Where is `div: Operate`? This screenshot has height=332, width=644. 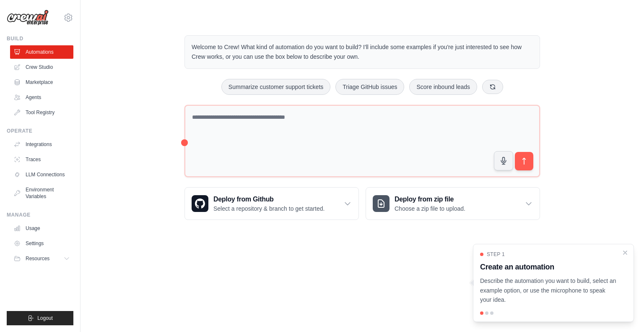 div: Operate is located at coordinates (40, 131).